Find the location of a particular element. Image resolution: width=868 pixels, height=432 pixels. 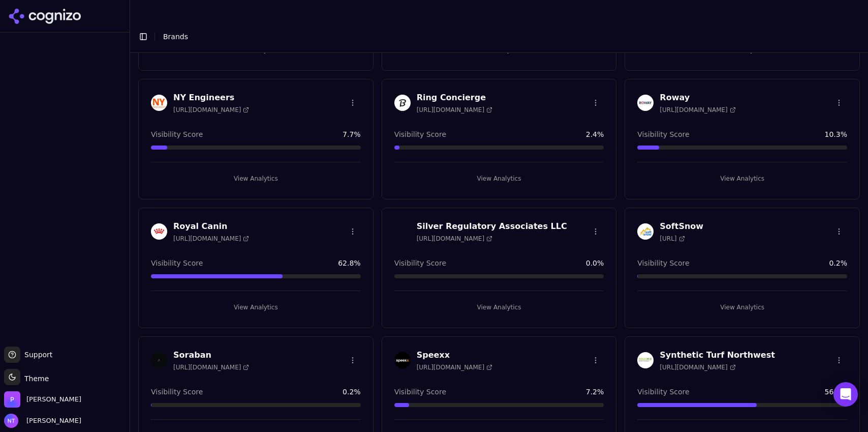

span: 7.7 % is located at coordinates (351, 134).